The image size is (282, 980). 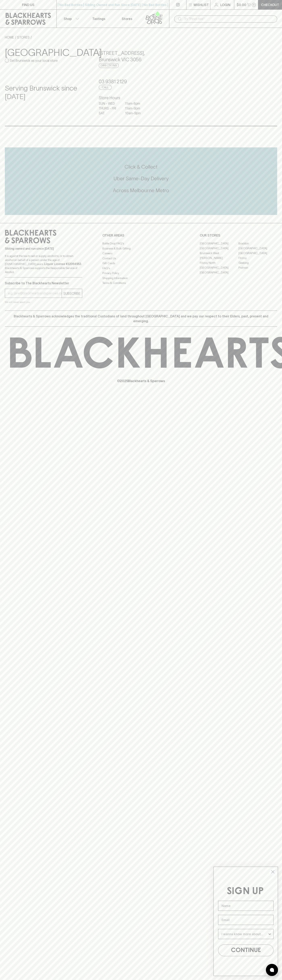 What do you see at coordinates (35, 294) in the screenshot?
I see `input: e.g. jane@blackheartsandsparrows.com.au` at bounding box center [35, 294].